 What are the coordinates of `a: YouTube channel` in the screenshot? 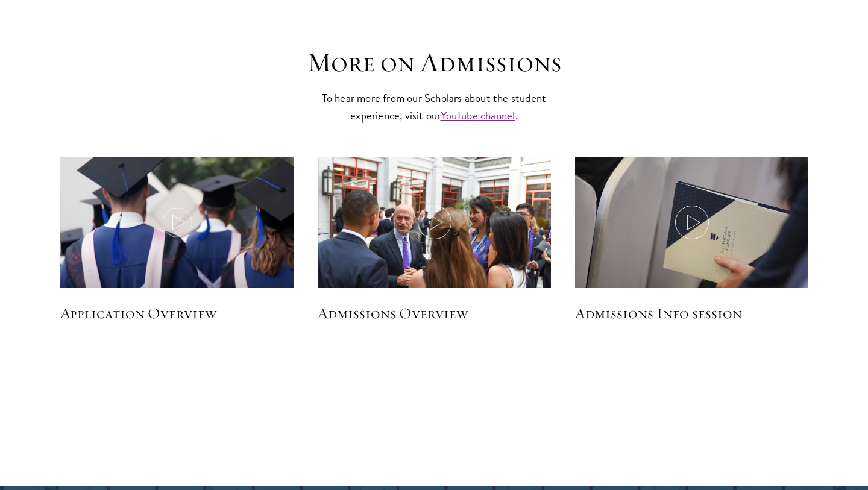 It's located at (478, 115).